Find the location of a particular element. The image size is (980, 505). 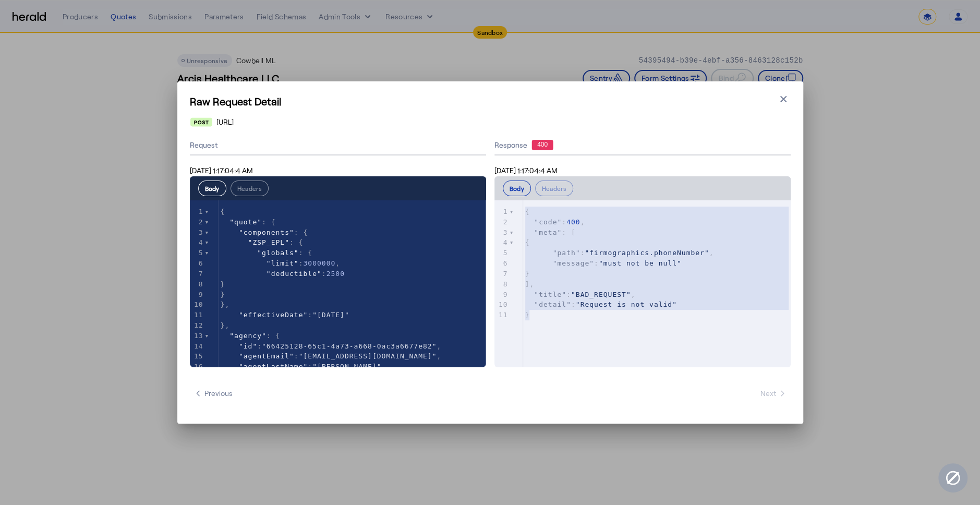

div: 16 is located at coordinates (197, 367).